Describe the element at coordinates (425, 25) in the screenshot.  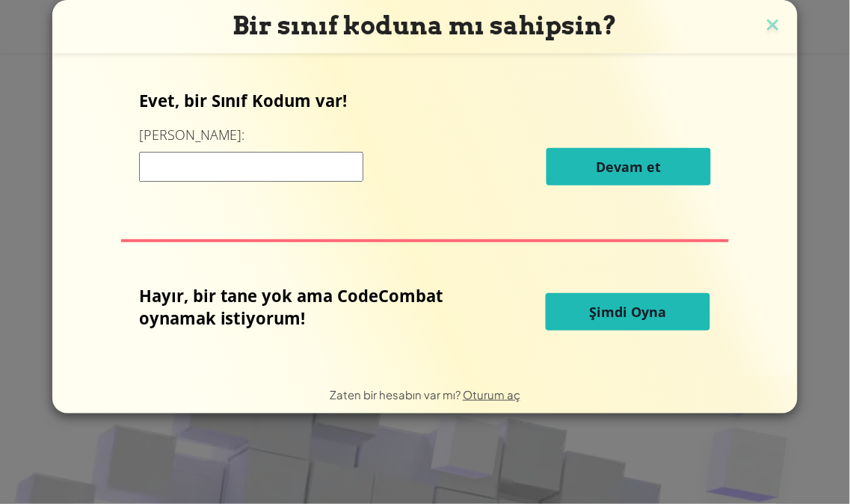
I see `span: Bir sınıf koduna mı sahipsin?` at that location.